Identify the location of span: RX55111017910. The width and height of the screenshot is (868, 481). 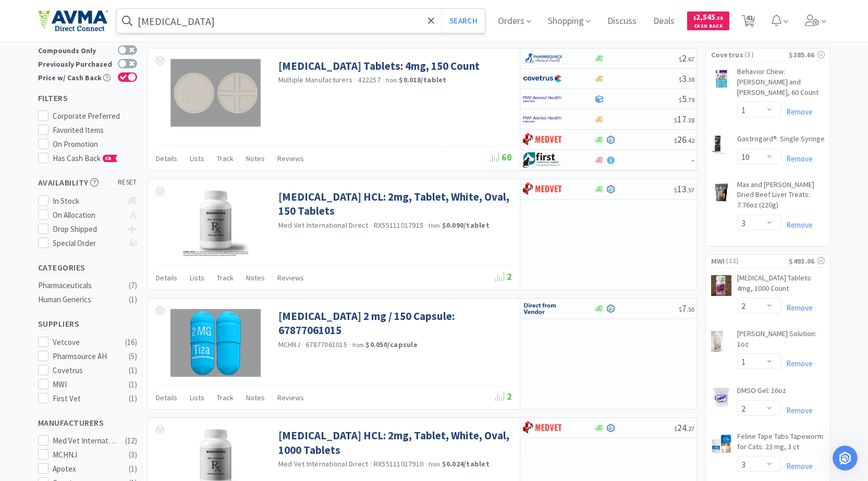
(399, 463).